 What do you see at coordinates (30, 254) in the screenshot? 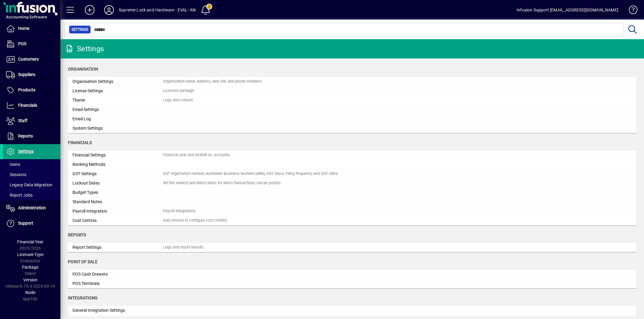
I see `span: Licensee Type` at bounding box center [30, 254].